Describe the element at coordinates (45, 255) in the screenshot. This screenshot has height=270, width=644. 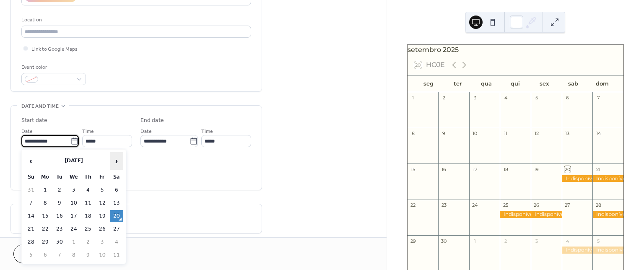
I see `td: 6` at that location.